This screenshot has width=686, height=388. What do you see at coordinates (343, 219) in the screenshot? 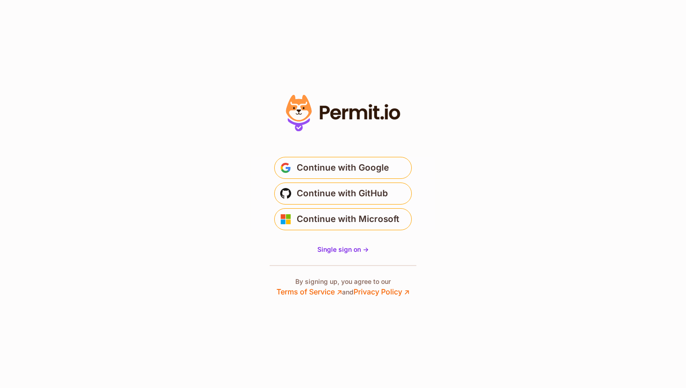
I see `button: Continue with Microsoft` at bounding box center [343, 219].